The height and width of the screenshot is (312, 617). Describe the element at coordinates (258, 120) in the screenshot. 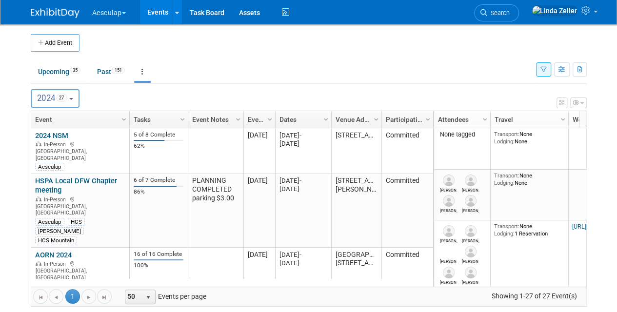

I see `a: Event Month` at that location.